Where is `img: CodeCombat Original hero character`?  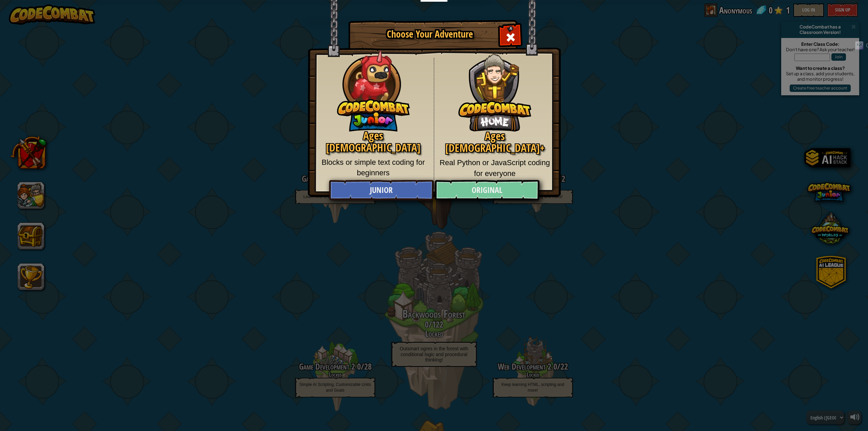
img: CodeCombat Original hero character is located at coordinates (495, 87).